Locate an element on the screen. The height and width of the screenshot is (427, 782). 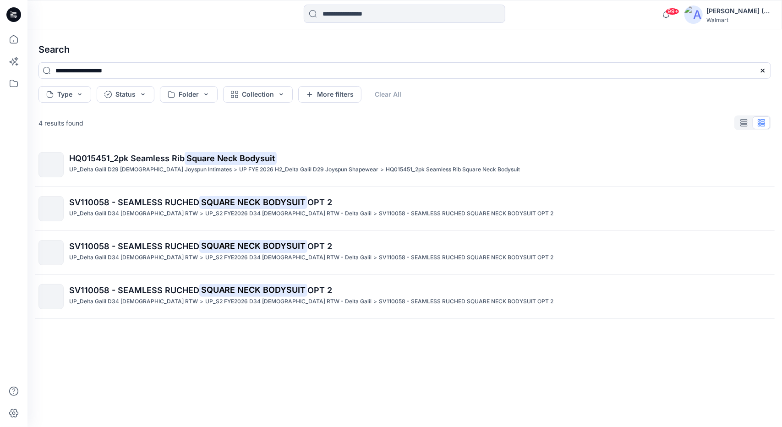
button: More filters is located at coordinates (330, 94).